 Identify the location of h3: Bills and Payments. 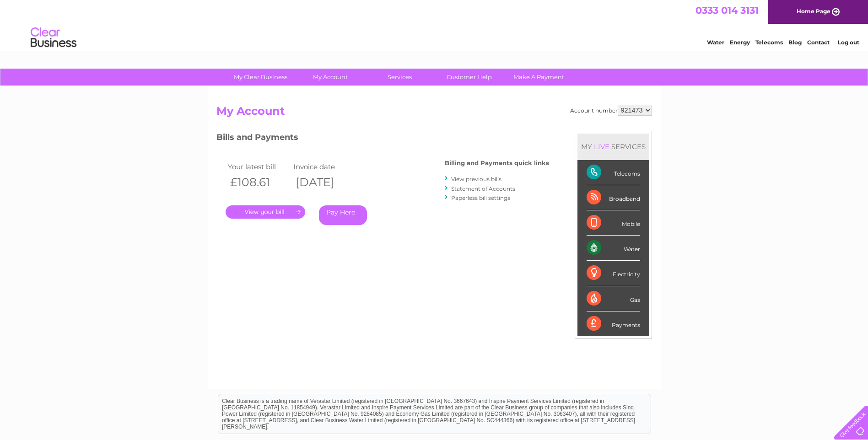
(382, 139).